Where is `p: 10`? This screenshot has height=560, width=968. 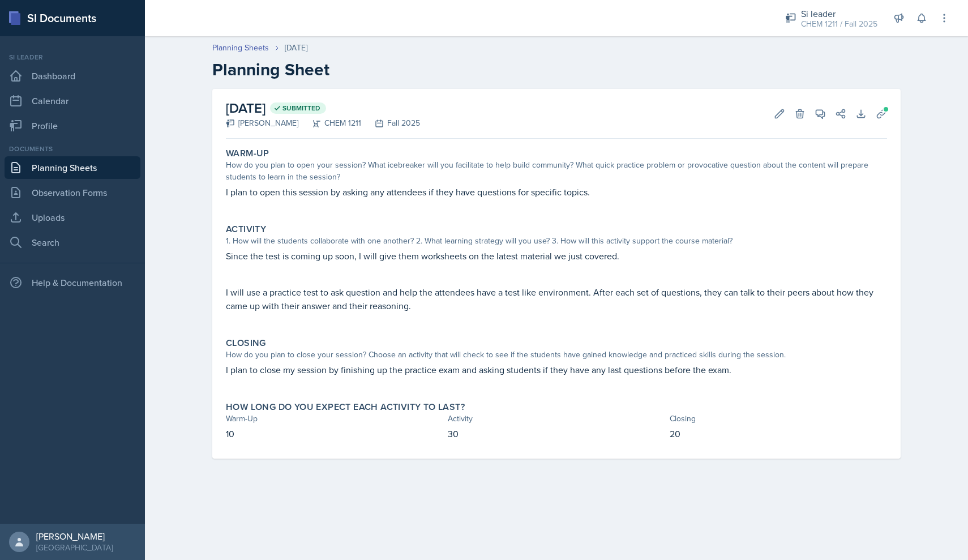 p: 10 is located at coordinates (335, 433).